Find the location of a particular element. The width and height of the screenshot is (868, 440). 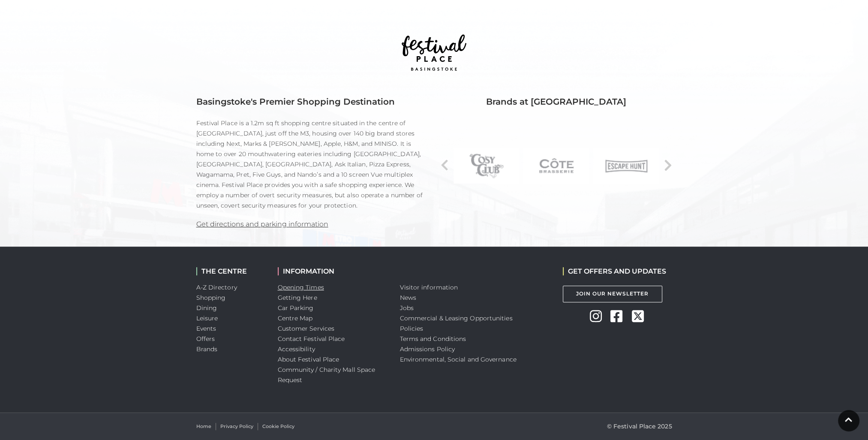

a: Offers is located at coordinates (206, 339).